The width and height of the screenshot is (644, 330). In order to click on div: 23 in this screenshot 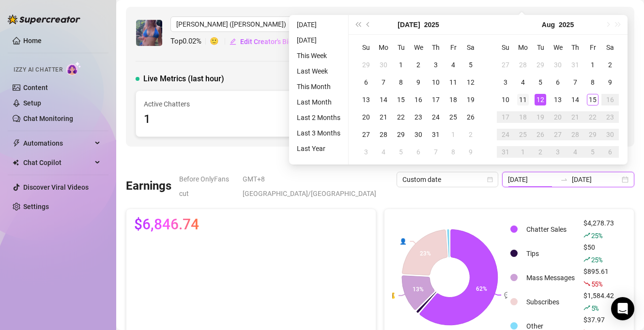, I will do `click(419, 117)`.